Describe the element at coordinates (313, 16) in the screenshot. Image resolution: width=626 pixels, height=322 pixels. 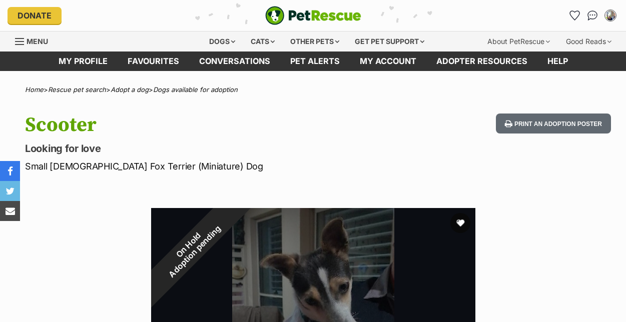
I see `a: PetRescue` at that location.